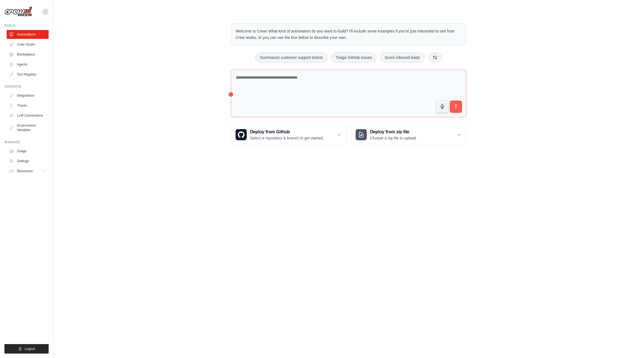  I want to click on button: Logout, so click(27, 349).